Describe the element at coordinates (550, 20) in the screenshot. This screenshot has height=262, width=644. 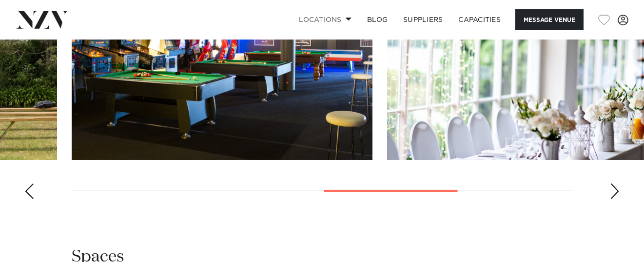
I see `button: Message Venue` at that location.